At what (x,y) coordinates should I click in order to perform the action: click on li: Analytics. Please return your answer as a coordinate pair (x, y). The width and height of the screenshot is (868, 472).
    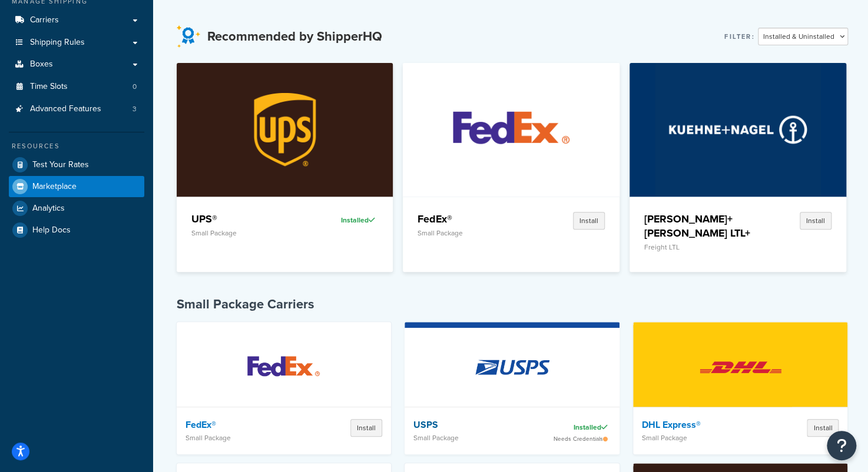
    Looking at the image, I should click on (76, 209).